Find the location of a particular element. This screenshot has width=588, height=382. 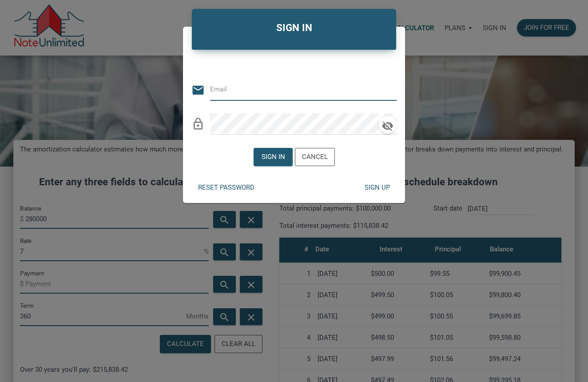

input: Email is located at coordinates (297, 90).